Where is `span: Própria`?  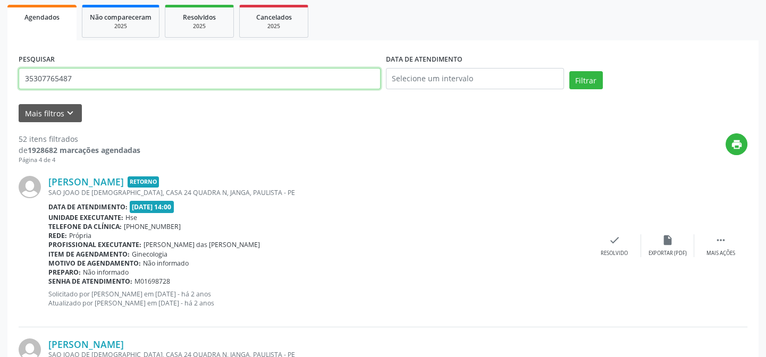 span: Própria is located at coordinates (80, 236).